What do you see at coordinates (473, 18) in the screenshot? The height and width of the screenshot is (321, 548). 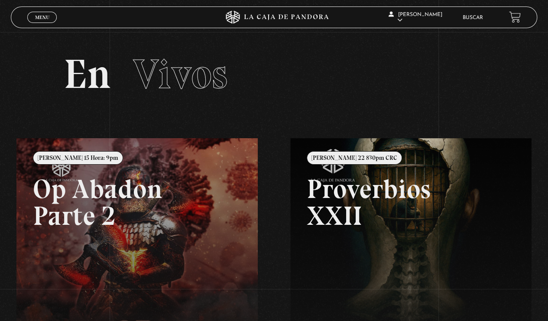 I see `a: Buscar` at bounding box center [473, 18].